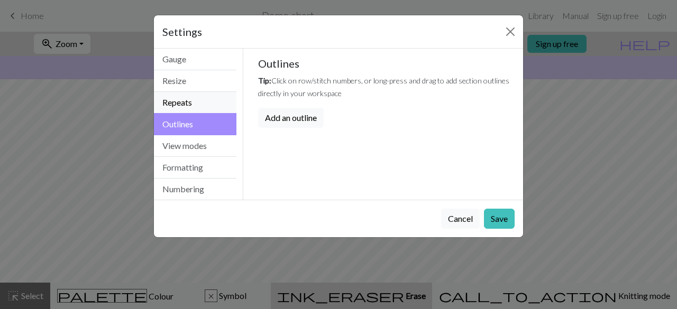  Describe the element at coordinates (291, 118) in the screenshot. I see `button: Add an outline` at that location.